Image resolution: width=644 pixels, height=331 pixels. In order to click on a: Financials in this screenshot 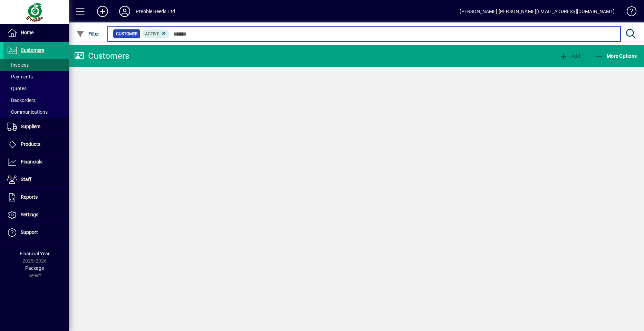, I will do `click(36, 162)`.